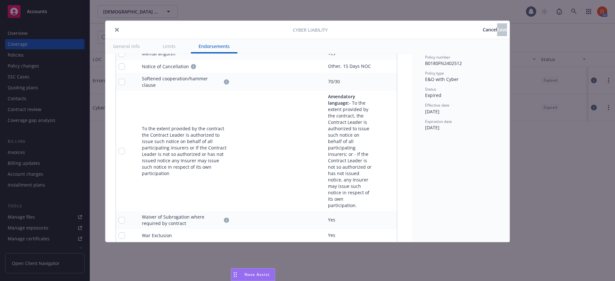 This screenshot has height=281, width=615. Describe the element at coordinates (342, 100) in the screenshot. I see `span: Amendatory language:` at that location.